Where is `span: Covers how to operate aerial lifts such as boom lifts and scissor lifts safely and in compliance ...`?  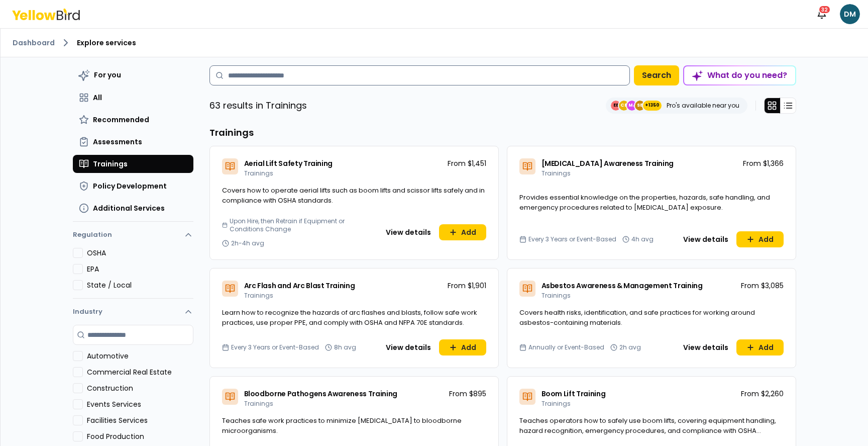
span: Covers how to operate aerial lifts such as boom lifts and scissor lifts safely and in compliance ... is located at coordinates (353, 195).